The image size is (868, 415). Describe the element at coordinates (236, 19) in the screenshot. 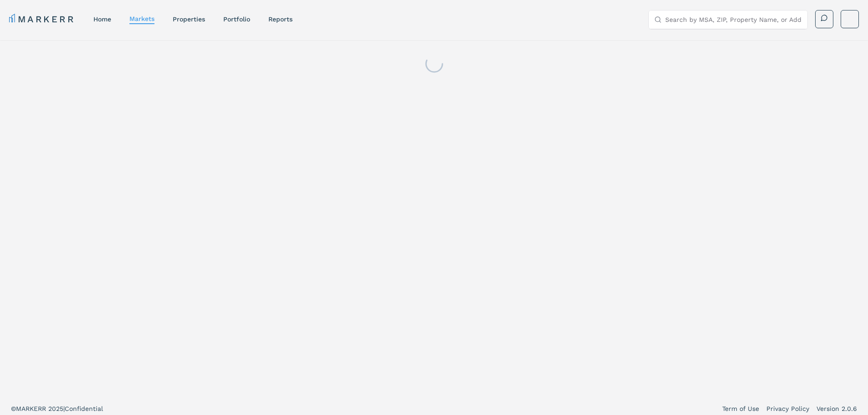

I see `a: Portfolio` at that location.